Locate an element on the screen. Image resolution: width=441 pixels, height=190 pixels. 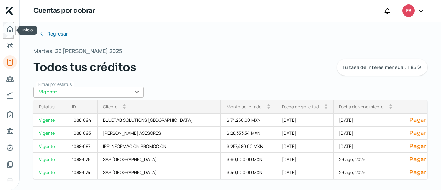
div: Monto solicitado is located at coordinates (244, 106).